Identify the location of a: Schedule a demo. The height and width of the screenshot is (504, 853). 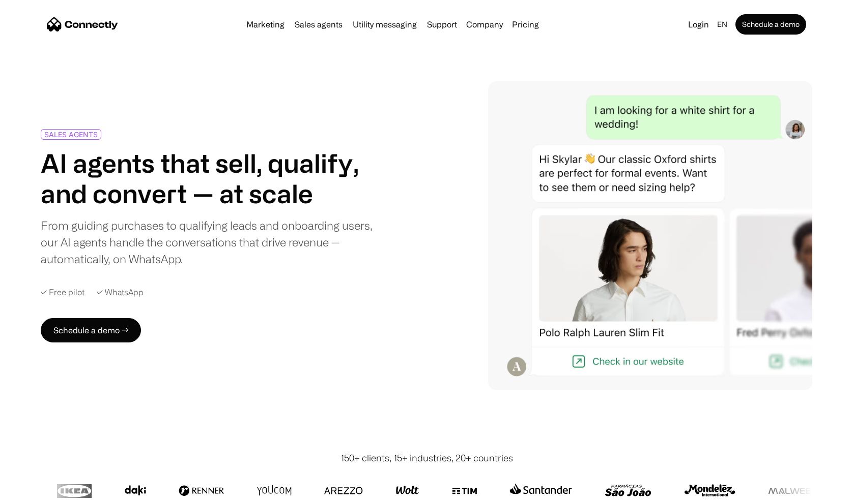
(770, 24).